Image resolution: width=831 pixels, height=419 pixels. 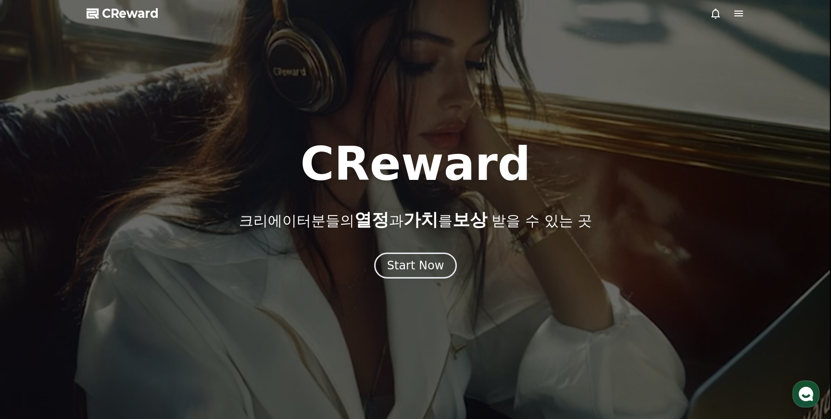 What do you see at coordinates (372, 219) in the screenshot?
I see `span: 열정` at bounding box center [372, 219].